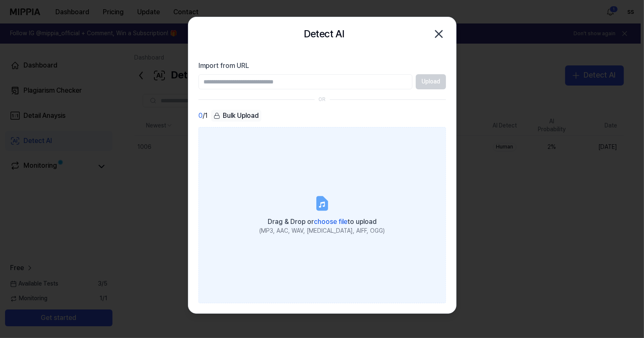 This screenshot has height=338, width=644. What do you see at coordinates (200, 116) in the screenshot?
I see `span: 0` at bounding box center [200, 116].